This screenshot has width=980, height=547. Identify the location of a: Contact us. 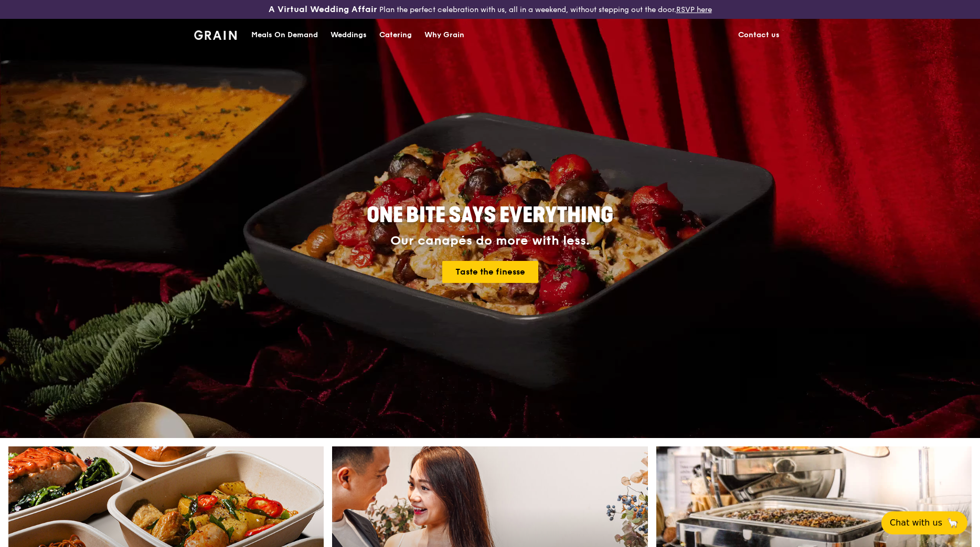
(758, 35).